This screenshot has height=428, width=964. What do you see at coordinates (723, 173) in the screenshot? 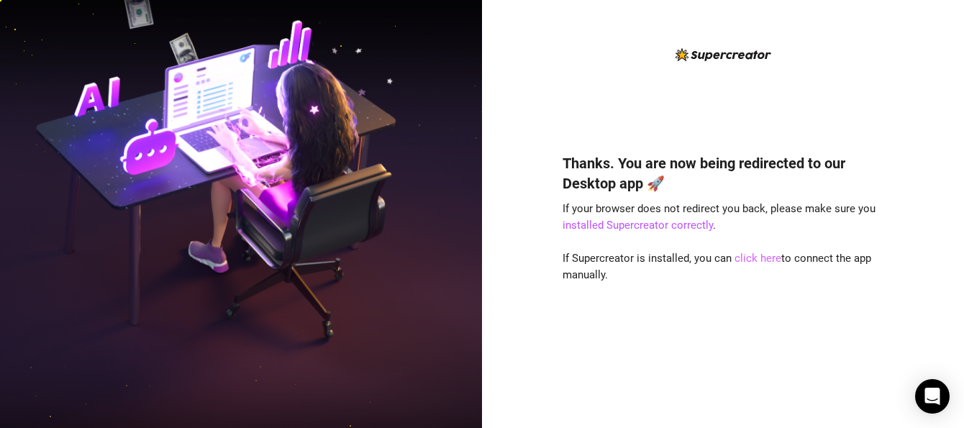
I see `h4: Thanks. You are now being redirected to our Desktop app 🚀` at bounding box center [723, 173].